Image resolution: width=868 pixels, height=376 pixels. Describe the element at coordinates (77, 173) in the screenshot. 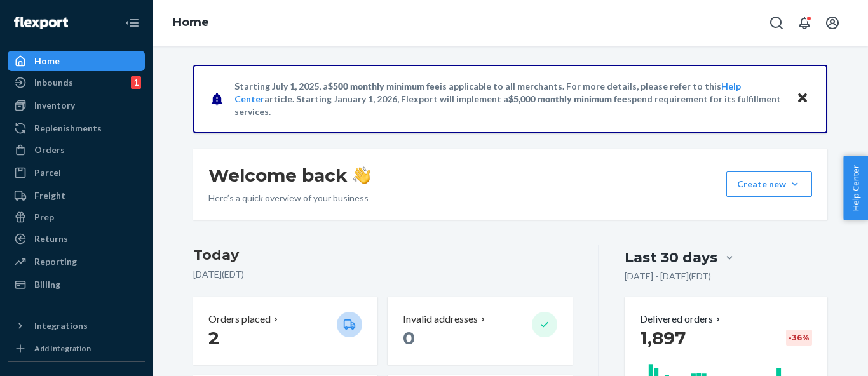

I see `a: Parcel` at that location.